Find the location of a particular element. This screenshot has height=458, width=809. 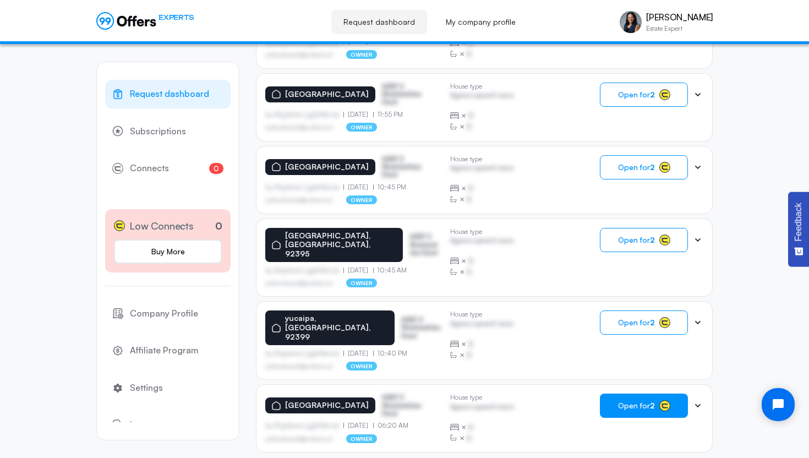

p: 10:40 PM is located at coordinates (390, 353).